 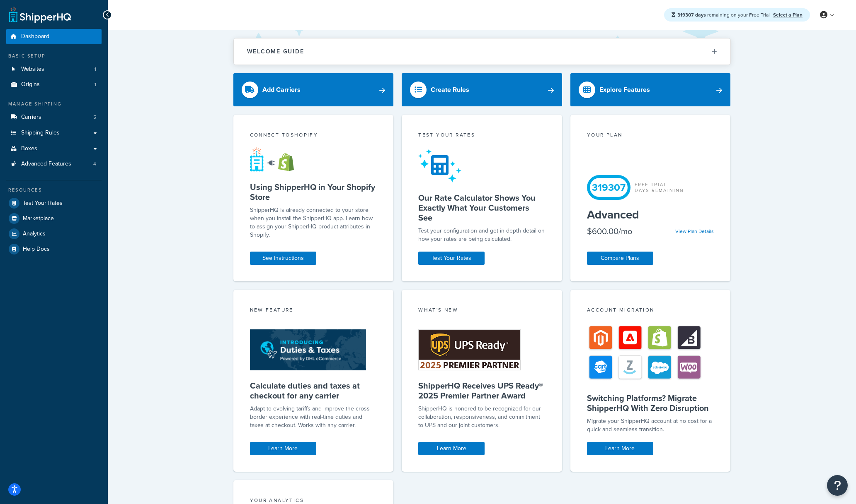 What do you see at coordinates (650, 90) in the screenshot?
I see `a: Explore Features` at bounding box center [650, 90].